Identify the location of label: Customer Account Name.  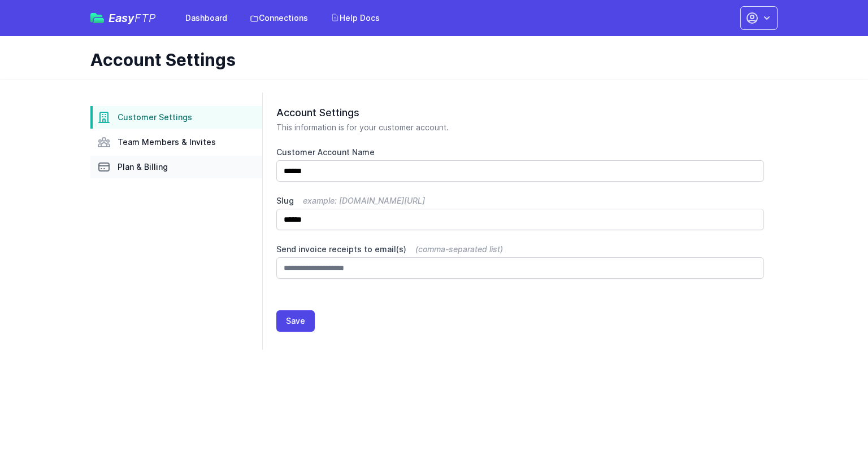
(519, 153).